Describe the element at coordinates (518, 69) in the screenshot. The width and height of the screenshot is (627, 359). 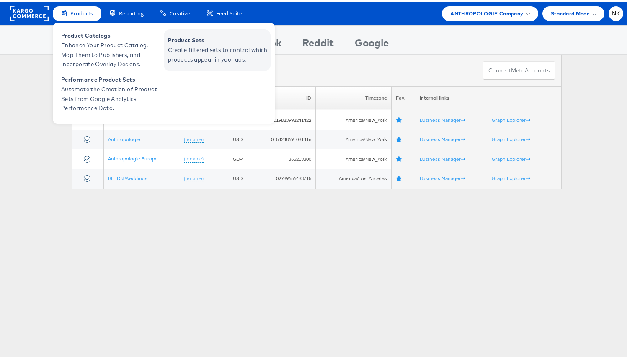
I see `span: meta` at that location.